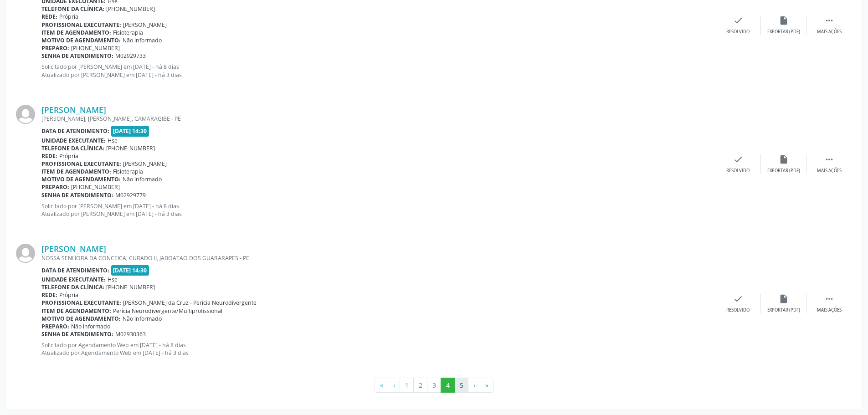 This screenshot has height=415, width=868. Describe the element at coordinates (461, 386) in the screenshot. I see `button: Go to page 5` at that location.